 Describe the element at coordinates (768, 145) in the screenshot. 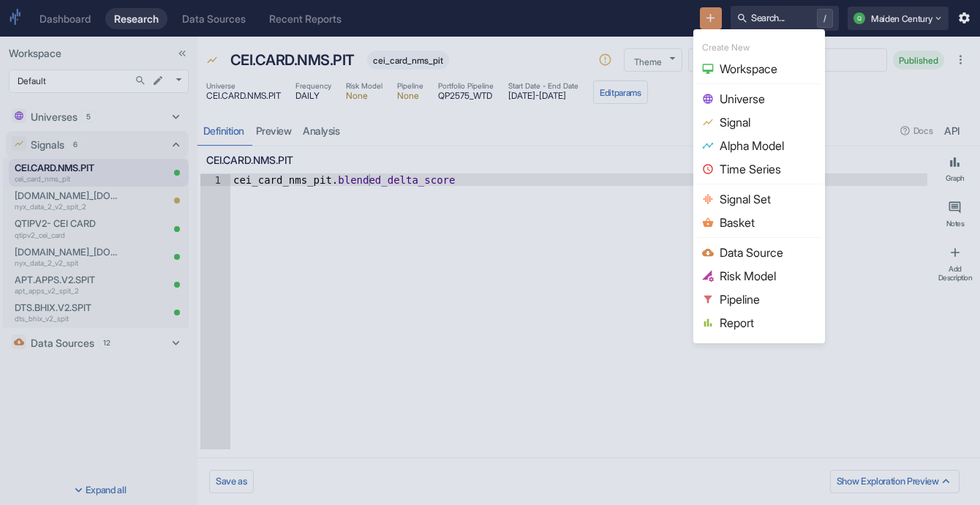

I see `span: Alpha Model` at that location.